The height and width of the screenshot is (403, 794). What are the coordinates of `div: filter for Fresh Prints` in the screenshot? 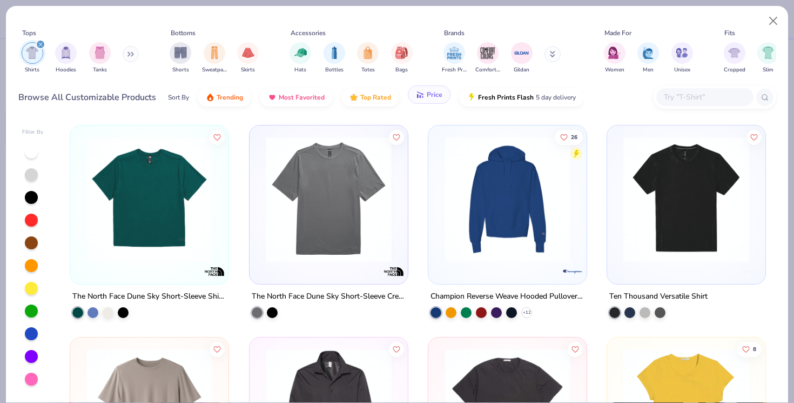 It's located at (454, 58).